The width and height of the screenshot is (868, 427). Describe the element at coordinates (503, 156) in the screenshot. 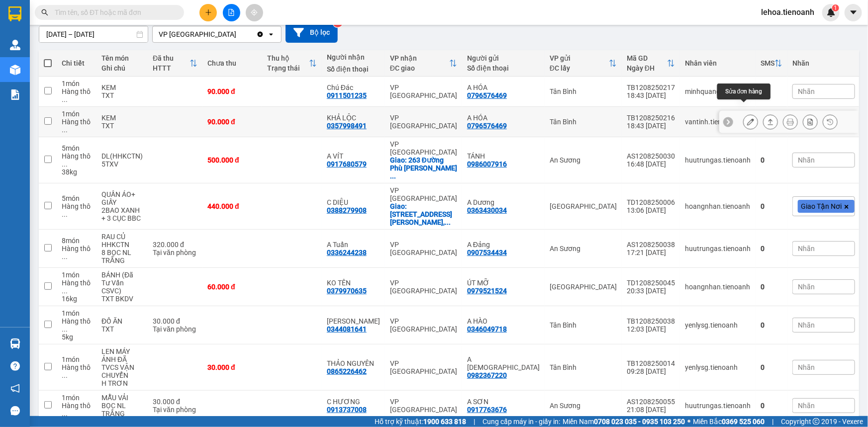

I see `div: TÁNH` at that location.